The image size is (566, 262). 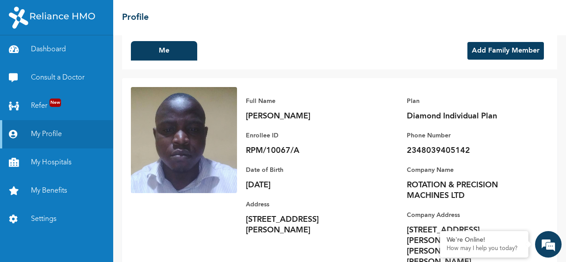 I want to click on p: How may I help you today?, so click(x=484, y=249).